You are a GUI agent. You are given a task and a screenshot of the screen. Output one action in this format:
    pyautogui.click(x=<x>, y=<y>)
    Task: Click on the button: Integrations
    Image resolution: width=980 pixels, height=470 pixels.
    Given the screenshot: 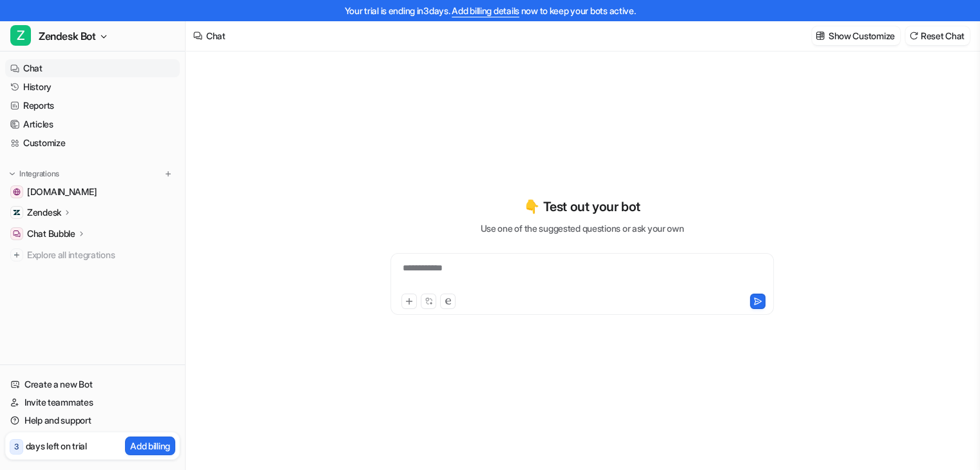 What is the action you would take?
    pyautogui.click(x=35, y=174)
    